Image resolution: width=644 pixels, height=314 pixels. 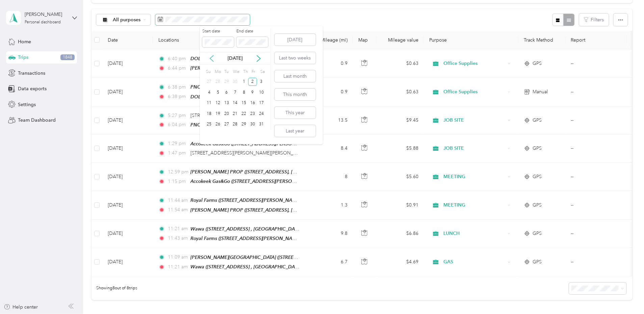 I want to click on div: 24, so click(x=262, y=114).